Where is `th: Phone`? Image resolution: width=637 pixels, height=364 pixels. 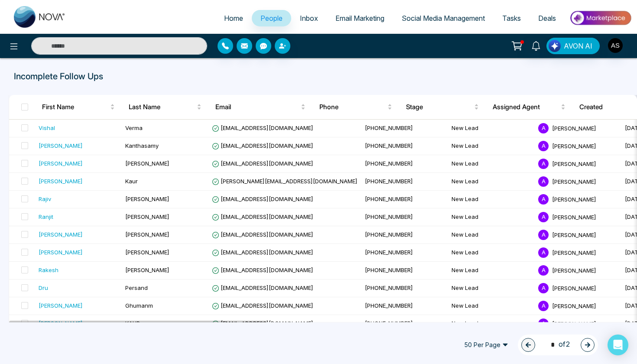 th: Phone is located at coordinates (356, 107).